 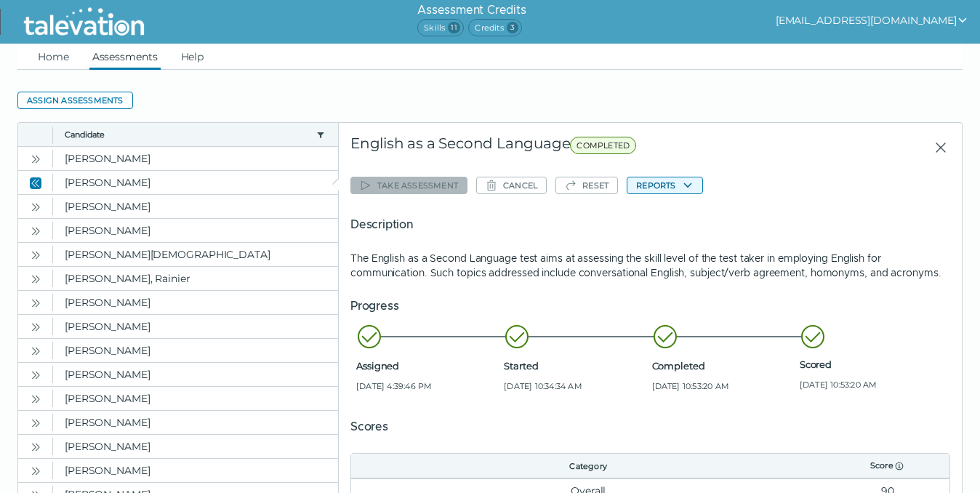 What do you see at coordinates (427, 366) in the screenshot?
I see `span: Assigned` at bounding box center [427, 366].